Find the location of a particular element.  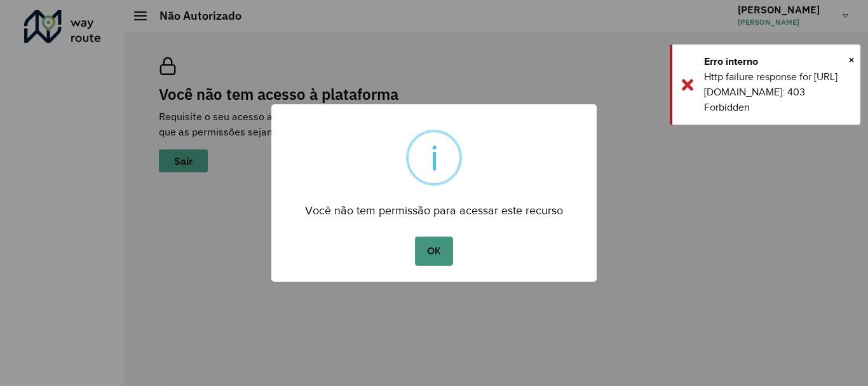

div: Erro interno is located at coordinates (778, 62).